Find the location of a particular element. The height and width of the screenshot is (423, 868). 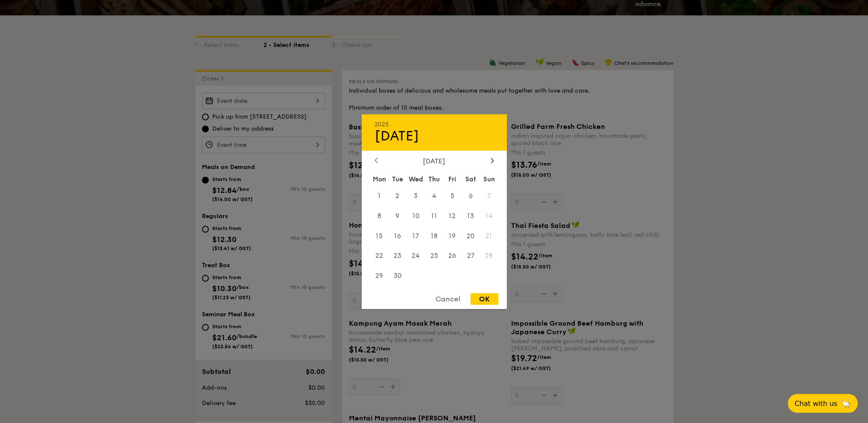

span: 1 is located at coordinates (379, 195).